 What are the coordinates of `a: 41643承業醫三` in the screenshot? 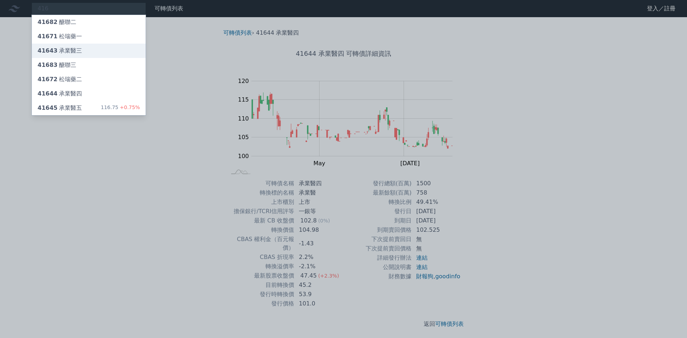 It's located at (89, 51).